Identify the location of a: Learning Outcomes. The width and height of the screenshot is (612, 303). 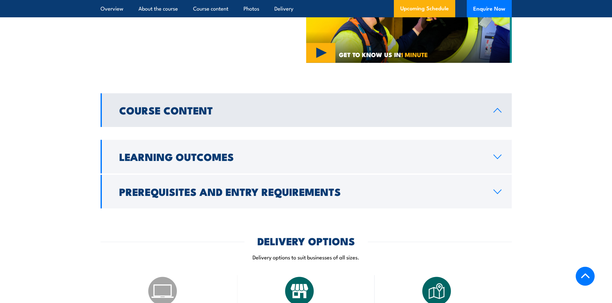
(306, 157).